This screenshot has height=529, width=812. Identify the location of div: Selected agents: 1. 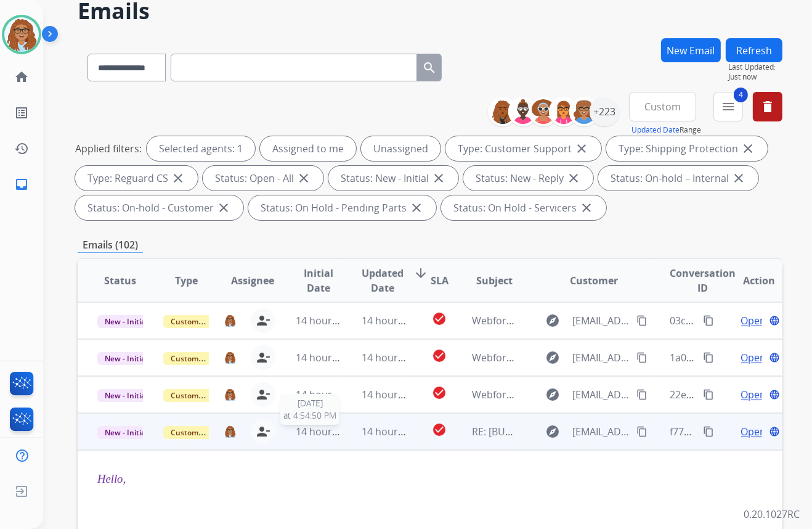
(201, 148).